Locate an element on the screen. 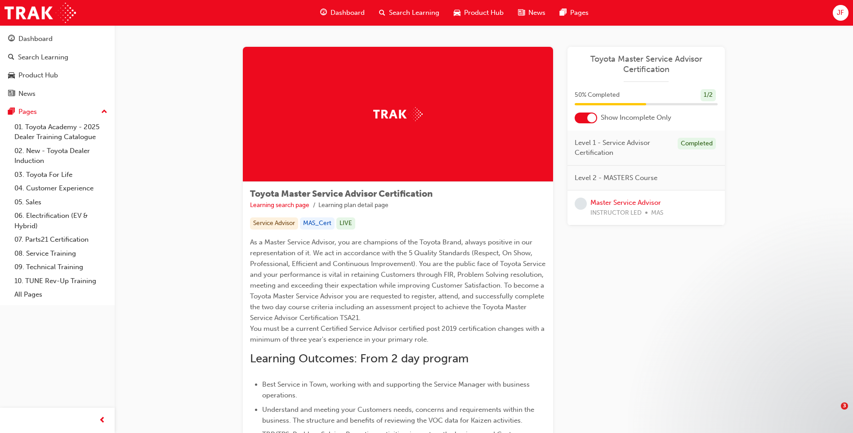  a: Trak is located at coordinates (40, 13).